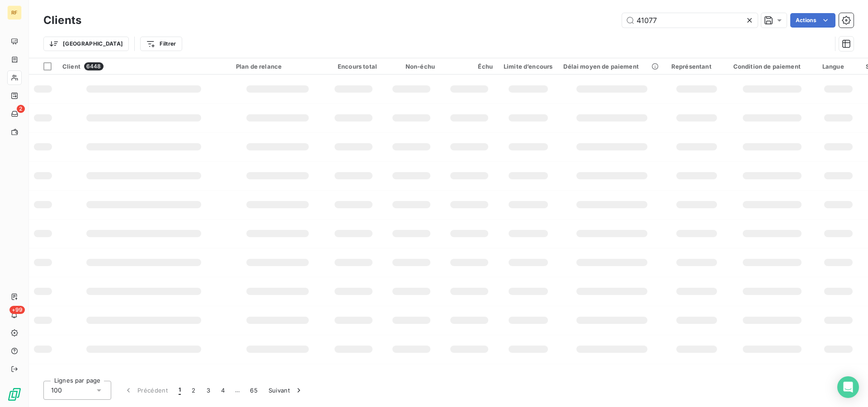 Image resolution: width=868 pixels, height=407 pixels. Describe the element at coordinates (94, 66) in the screenshot. I see `span: 6448` at that location.